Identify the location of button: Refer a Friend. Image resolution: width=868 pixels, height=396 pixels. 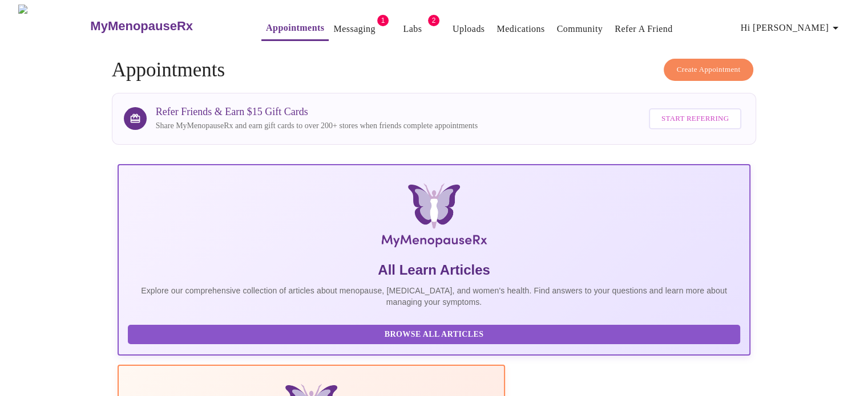
(644, 29).